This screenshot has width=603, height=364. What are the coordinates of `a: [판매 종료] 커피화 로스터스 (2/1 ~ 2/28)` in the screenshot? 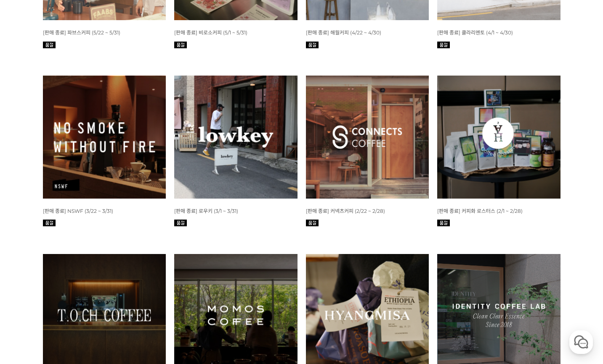 It's located at (480, 211).